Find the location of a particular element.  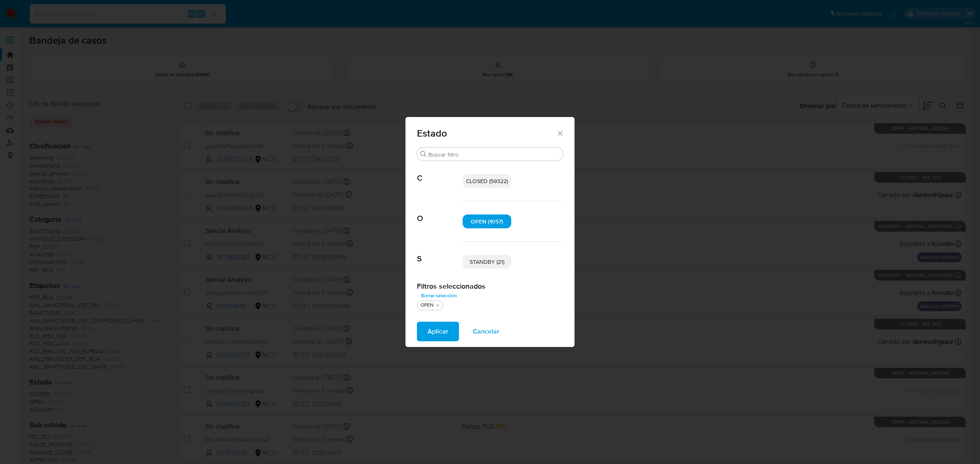

button: Buscar is located at coordinates (424, 154).